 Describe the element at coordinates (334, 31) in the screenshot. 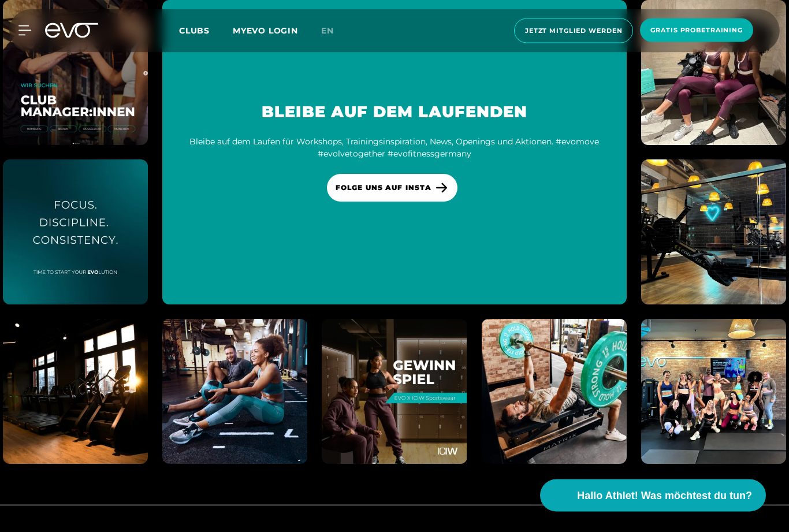

I see `a: en` at that location.